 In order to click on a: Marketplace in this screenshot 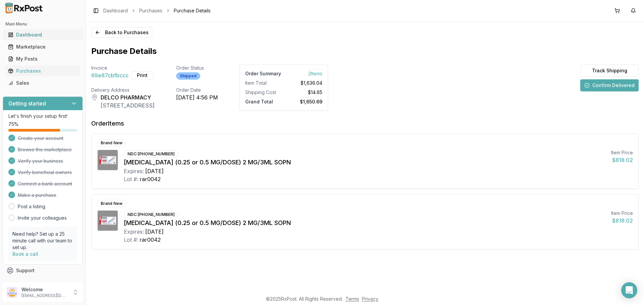, I will do `click(43, 47)`.